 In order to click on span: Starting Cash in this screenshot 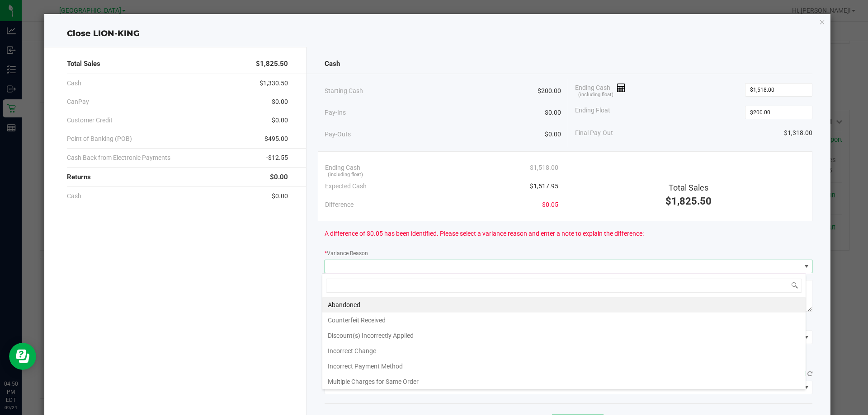, I will do `click(344, 91)`.